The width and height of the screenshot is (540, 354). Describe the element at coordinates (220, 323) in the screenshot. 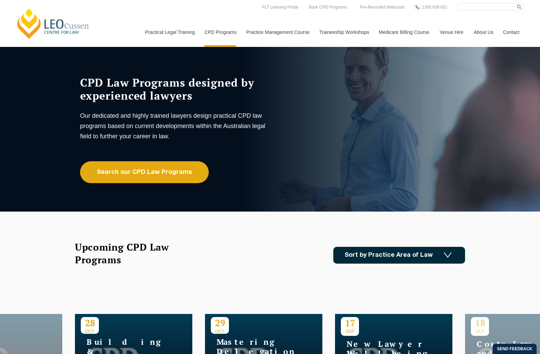

I see `p: 29` at that location.